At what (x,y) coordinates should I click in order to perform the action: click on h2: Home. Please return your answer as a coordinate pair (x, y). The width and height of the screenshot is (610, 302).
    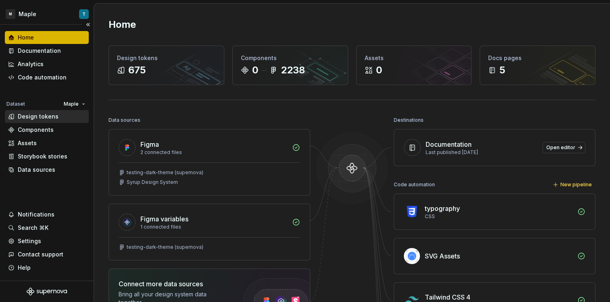
    Looking at the image, I should click on (122, 25).